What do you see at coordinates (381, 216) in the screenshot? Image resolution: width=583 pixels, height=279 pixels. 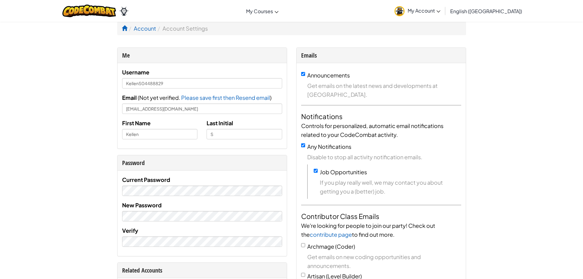 I see `h4: Contributor Class Emails` at bounding box center [381, 216].